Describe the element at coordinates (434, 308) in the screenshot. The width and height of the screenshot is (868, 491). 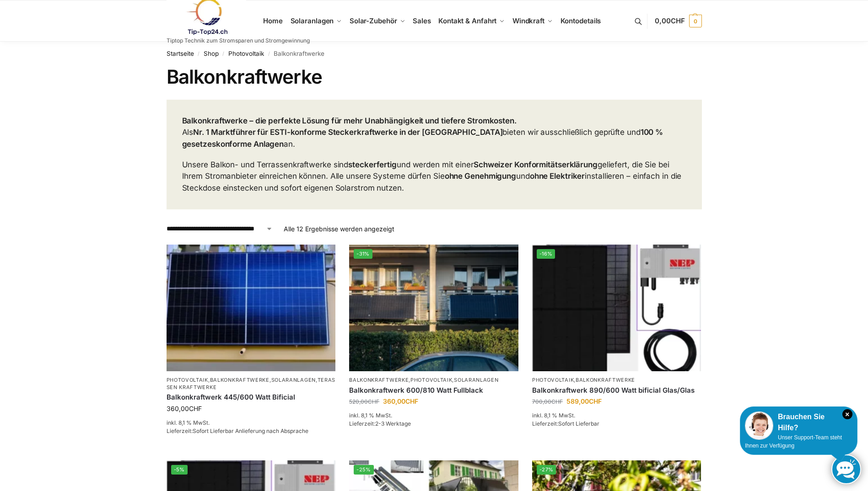
I see `a: -31%2 Balkonkraftwerke` at that location.